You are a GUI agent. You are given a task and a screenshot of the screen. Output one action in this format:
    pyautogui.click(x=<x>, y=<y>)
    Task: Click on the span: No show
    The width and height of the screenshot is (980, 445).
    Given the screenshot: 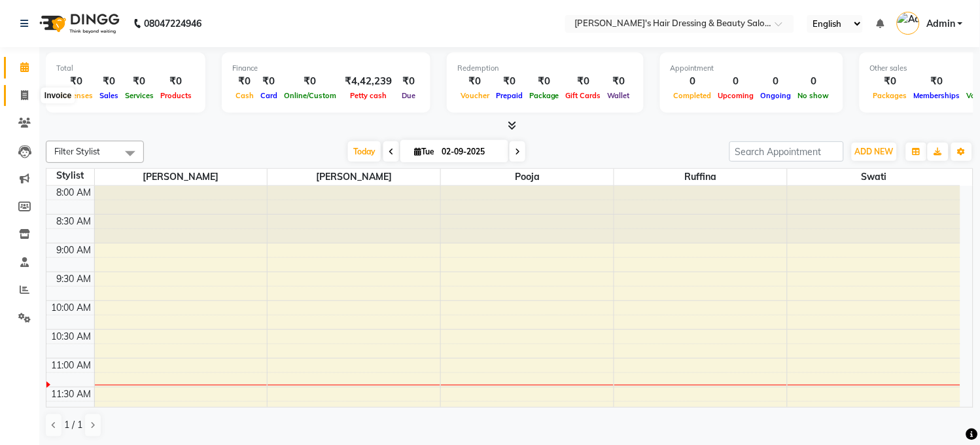 What is the action you would take?
    pyautogui.click(x=813, y=95)
    